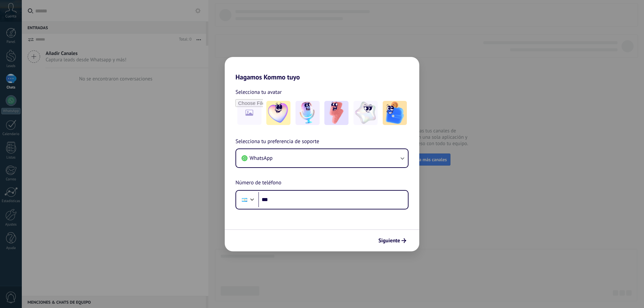 This screenshot has width=644, height=308. Describe the element at coordinates (308, 113) in the screenshot. I see `img: -2.jpeg` at that location.